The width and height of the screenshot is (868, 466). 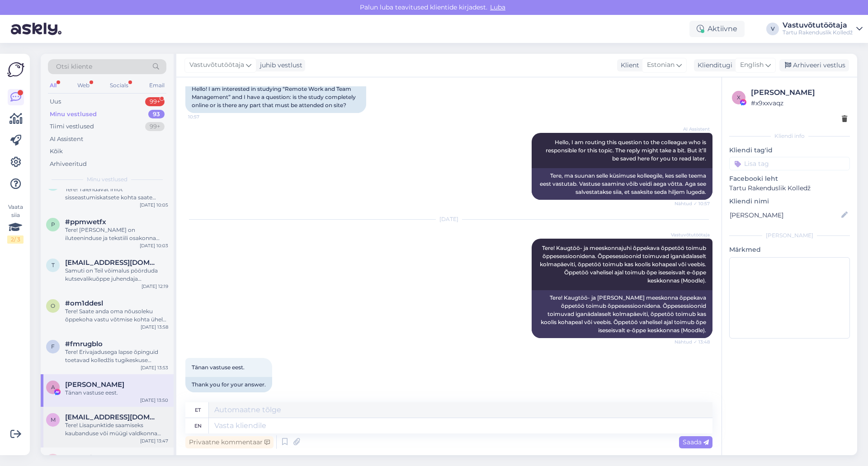 What do you see at coordinates (622, 184) in the screenshot?
I see `div: Tere, ma suunan selle küsimuse kolleegile, kes selle teema eest vastutab. Vastuse saamine võib ve...` at bounding box center [622, 184].